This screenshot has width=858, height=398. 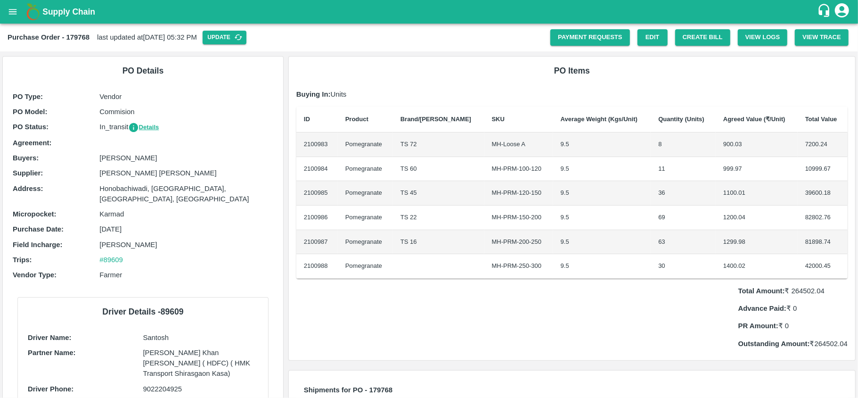 I want to click on td: 63, so click(x=683, y=242).